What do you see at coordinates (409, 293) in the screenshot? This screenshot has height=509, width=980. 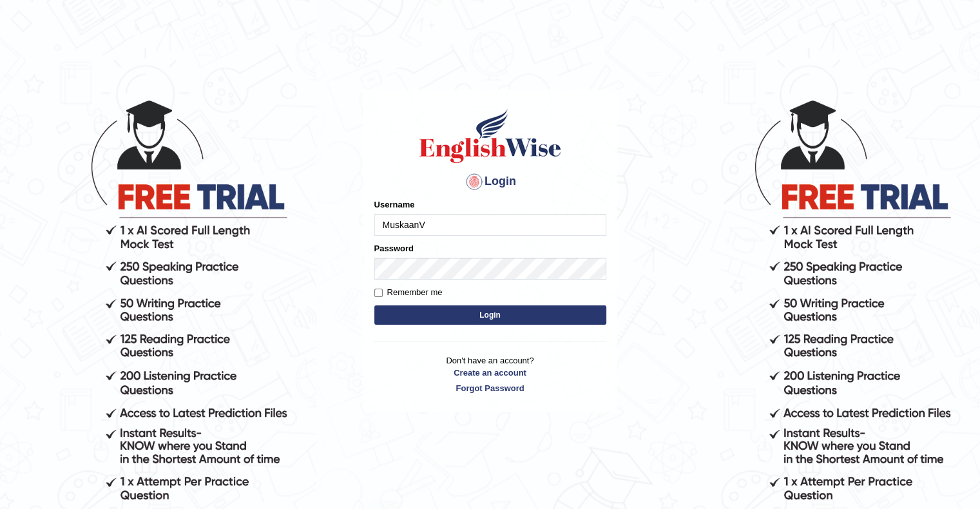 I see `label: Remember me` at bounding box center [409, 293].